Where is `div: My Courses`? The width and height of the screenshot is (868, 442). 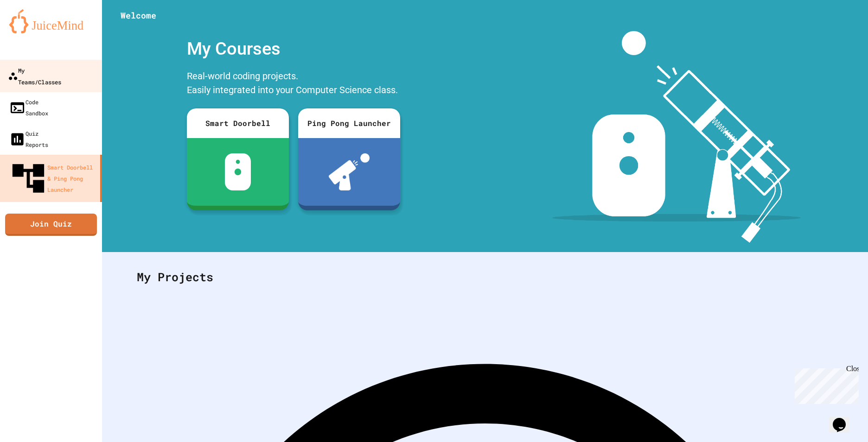
div: My Courses is located at coordinates (293, 48).